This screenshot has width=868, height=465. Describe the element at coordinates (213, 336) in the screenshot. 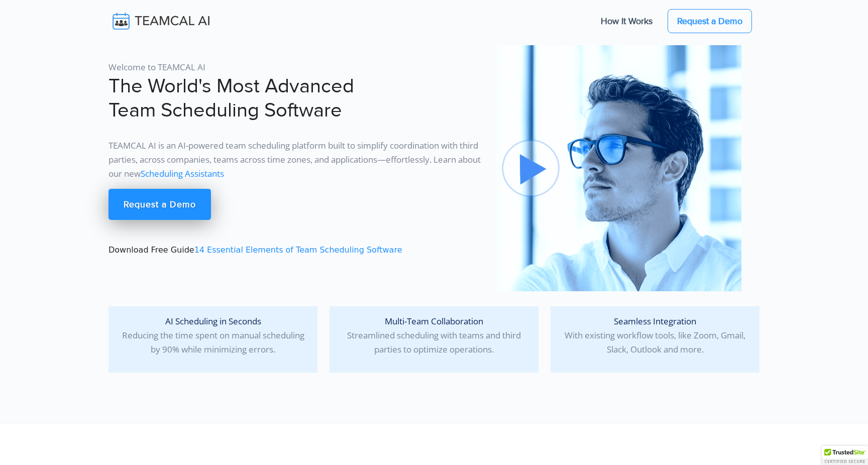

I see `p: Reducing the time spent on manual scheduling by 90% while minimizing errors.` at that location.